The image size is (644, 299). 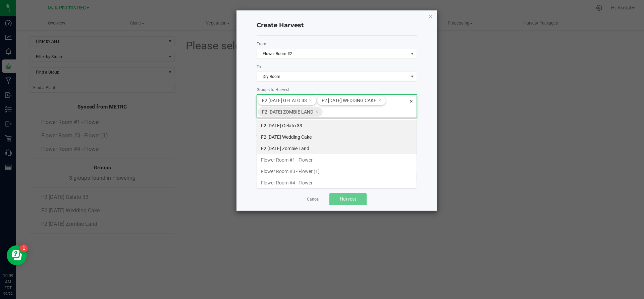 I want to click on label: From, so click(x=337, y=44).